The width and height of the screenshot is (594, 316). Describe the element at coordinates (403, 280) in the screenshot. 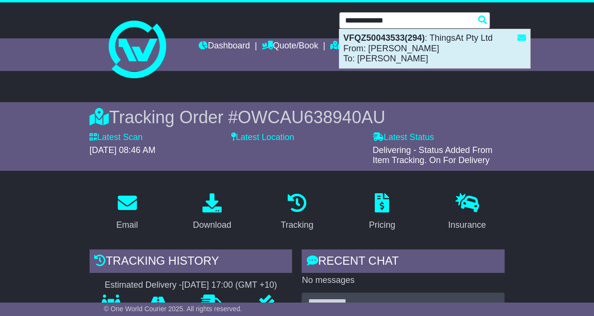

I see `p: No messages` at that location.